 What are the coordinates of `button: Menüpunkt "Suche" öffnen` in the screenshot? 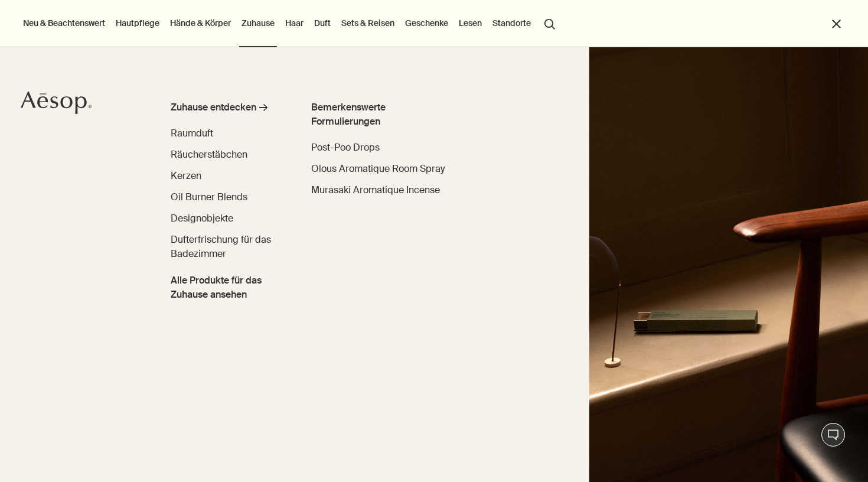 It's located at (550, 23).